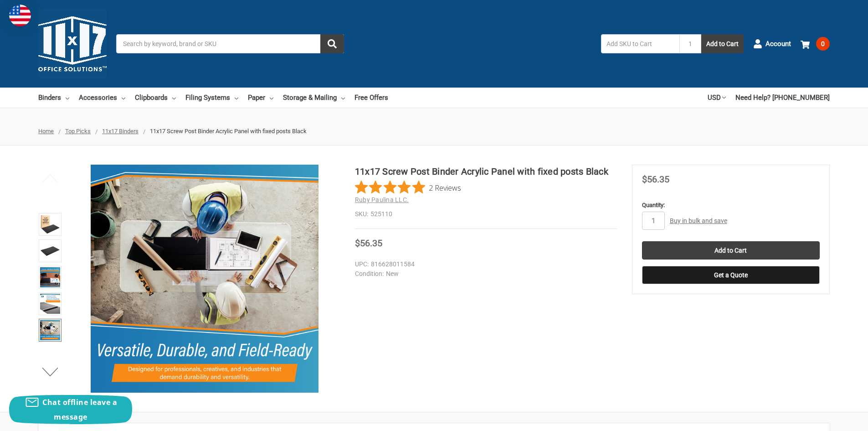 This screenshot has width=868, height=431. I want to click on dt: Condition:, so click(369, 274).